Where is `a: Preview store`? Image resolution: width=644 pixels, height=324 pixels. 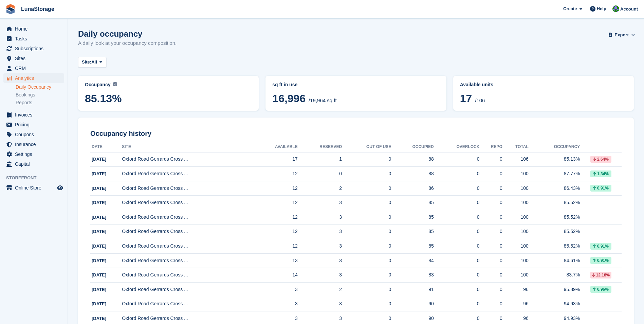
a: Preview store is located at coordinates (60, 188).